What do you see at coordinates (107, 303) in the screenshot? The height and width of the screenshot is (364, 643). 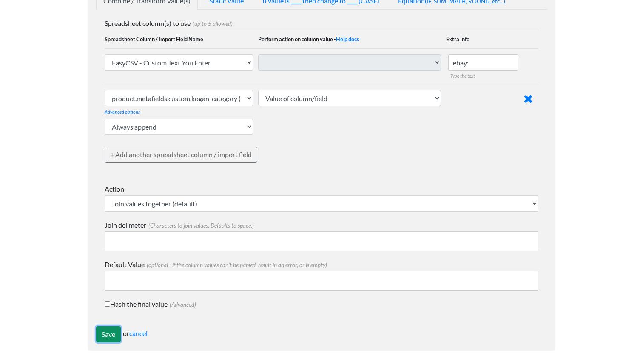 I see `input: Hash the final value(Advanced)` at bounding box center [107, 303].